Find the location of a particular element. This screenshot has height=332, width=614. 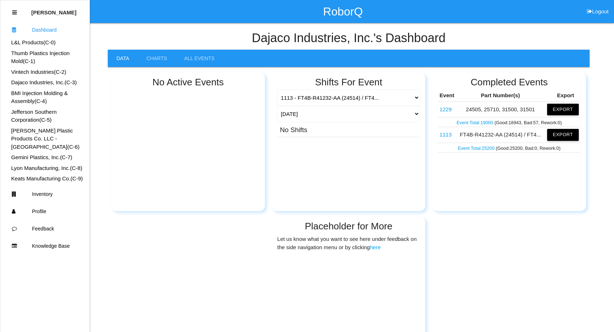

p: (Good: 25200 , Bad: 0 , Rework: 0 ) is located at coordinates (509, 148).